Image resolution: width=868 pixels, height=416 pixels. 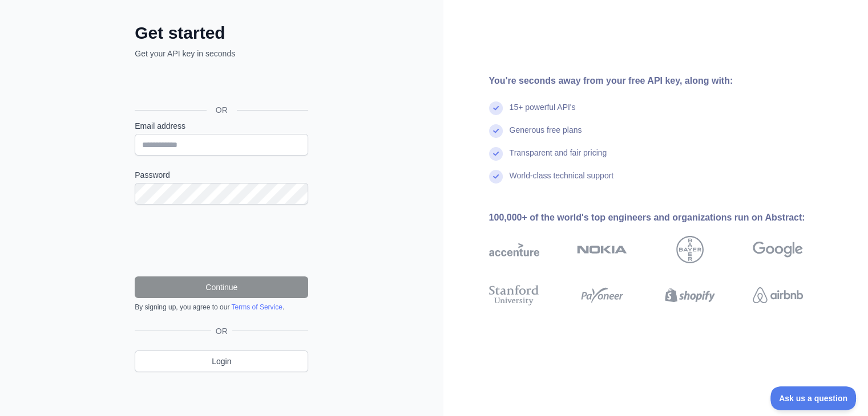 I want to click on div: By signing up, you agree to our ., so click(x=222, y=308).